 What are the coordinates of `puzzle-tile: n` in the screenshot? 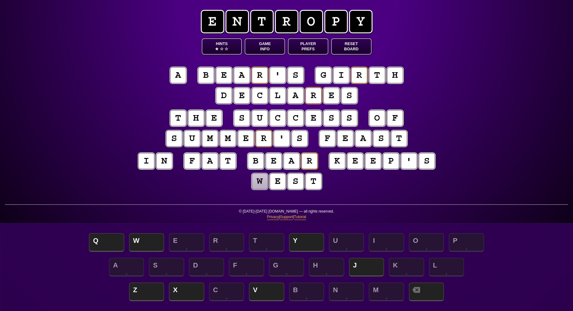 It's located at (164, 161).